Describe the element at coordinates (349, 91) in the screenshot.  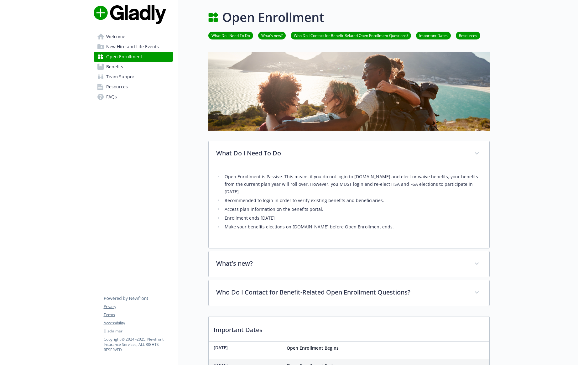
I see `img: open enrollment page banner` at that location.